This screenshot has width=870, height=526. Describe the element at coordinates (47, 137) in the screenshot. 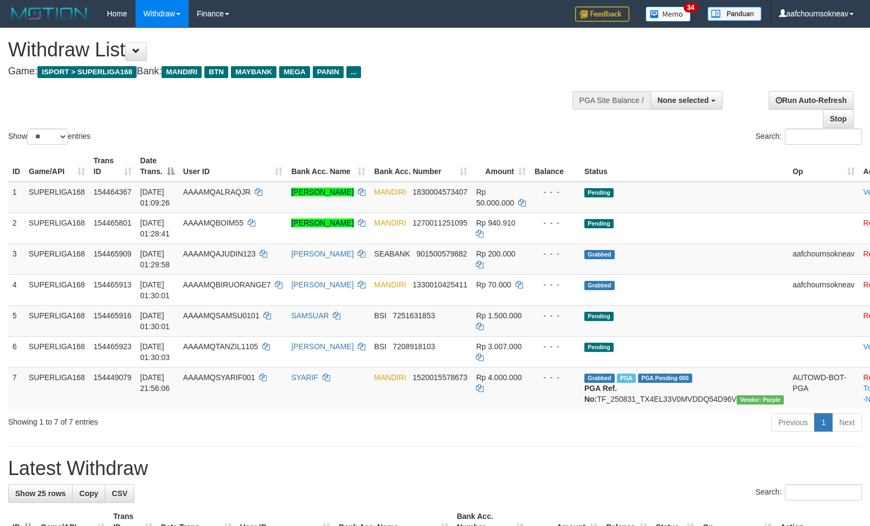

I see `select: Showentries` at that location.